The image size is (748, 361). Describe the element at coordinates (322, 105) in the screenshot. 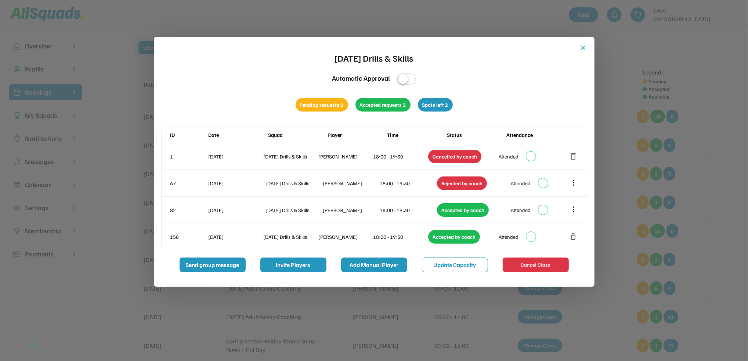

I see `div: Pending requests 0` at that location.